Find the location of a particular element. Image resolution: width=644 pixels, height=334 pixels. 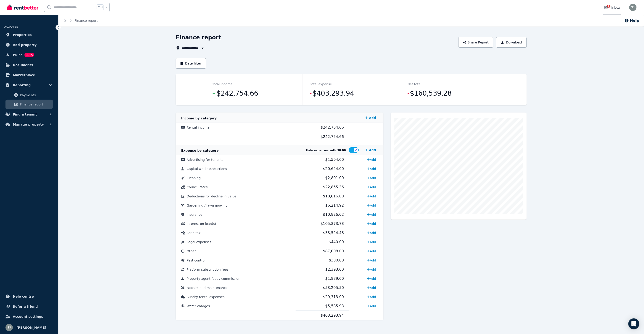

span: ORGANISE is located at coordinates (11, 27).